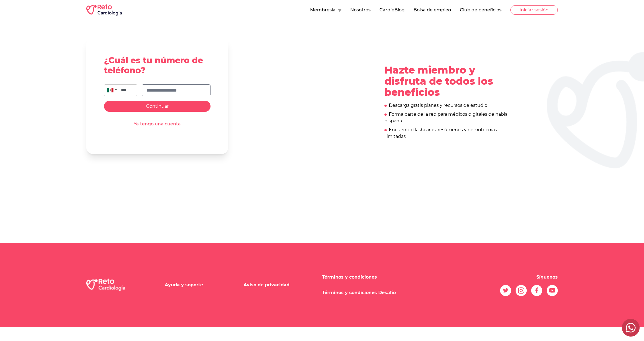 This screenshot has width=644, height=341. What do you see at coordinates (547, 277) in the screenshot?
I see `p: Síguenos` at bounding box center [547, 277].